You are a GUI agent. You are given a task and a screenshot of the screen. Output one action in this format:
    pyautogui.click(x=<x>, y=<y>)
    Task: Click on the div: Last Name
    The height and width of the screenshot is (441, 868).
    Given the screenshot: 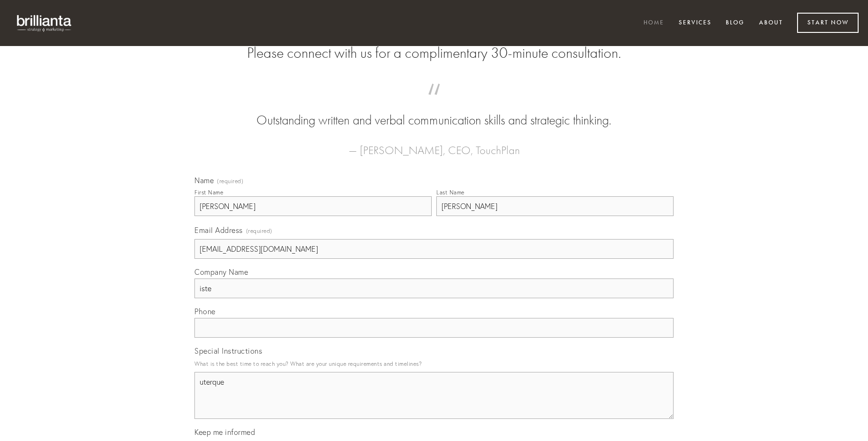 What is the action you would take?
    pyautogui.click(x=450, y=192)
    